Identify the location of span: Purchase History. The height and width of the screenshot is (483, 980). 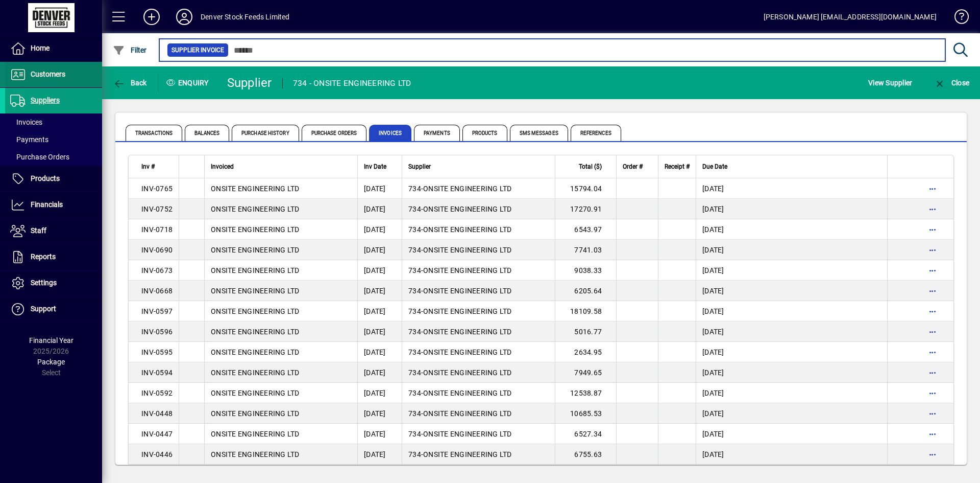
(265, 133).